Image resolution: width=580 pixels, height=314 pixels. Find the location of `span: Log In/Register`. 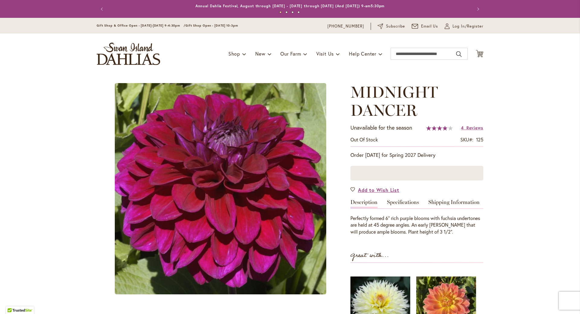

span: Log In/Register is located at coordinates (468, 26).